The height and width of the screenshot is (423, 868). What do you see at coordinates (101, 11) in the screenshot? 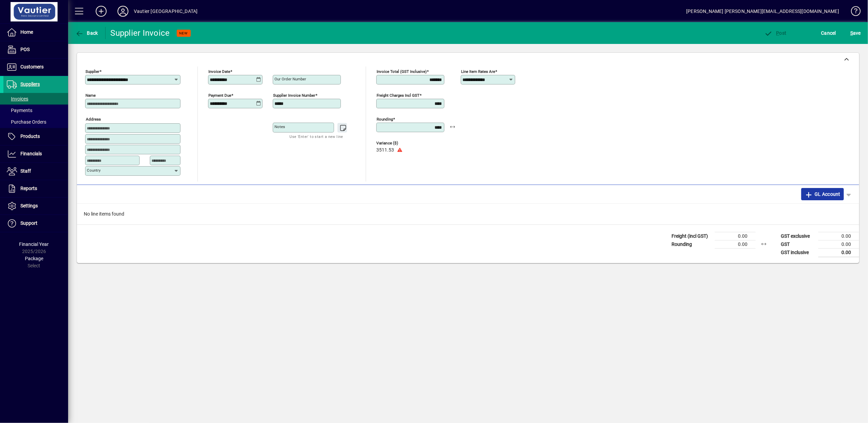
I see `button: Add` at bounding box center [101, 11].